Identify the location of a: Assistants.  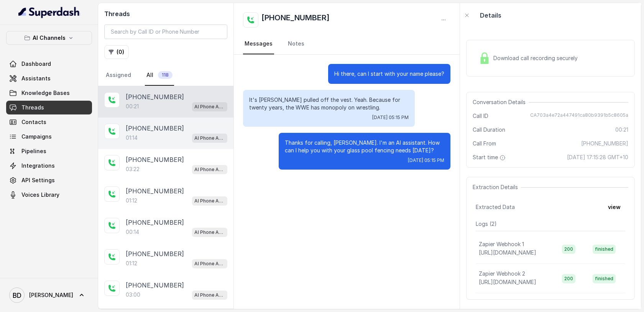
(49, 79).